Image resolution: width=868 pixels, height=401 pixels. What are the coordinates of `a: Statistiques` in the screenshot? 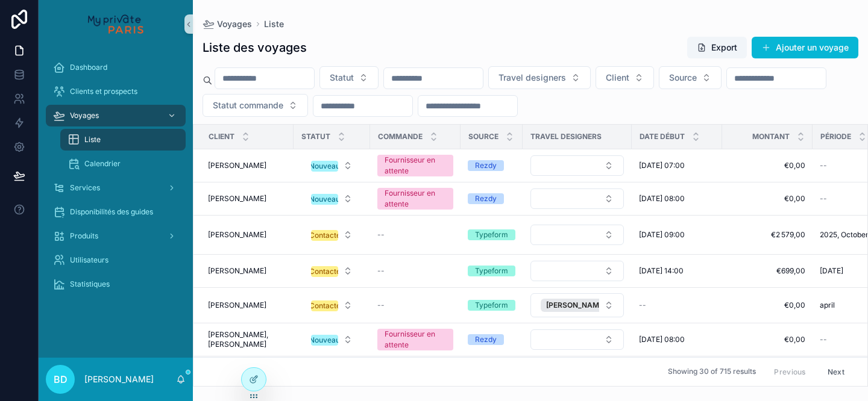 It's located at (116, 284).